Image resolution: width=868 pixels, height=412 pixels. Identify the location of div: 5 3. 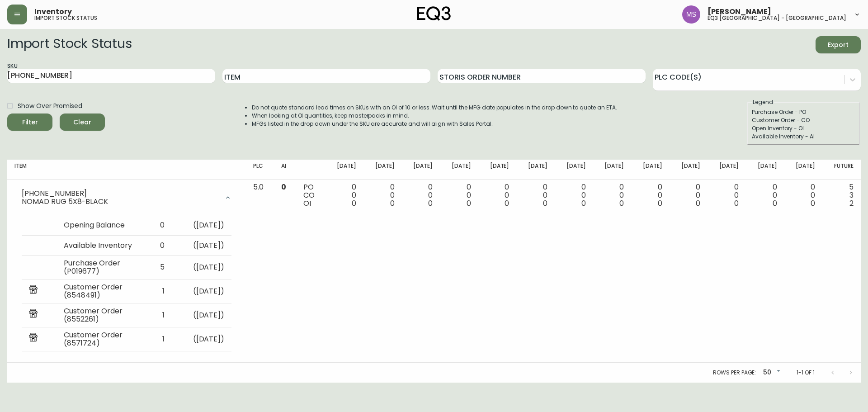
(841, 196).